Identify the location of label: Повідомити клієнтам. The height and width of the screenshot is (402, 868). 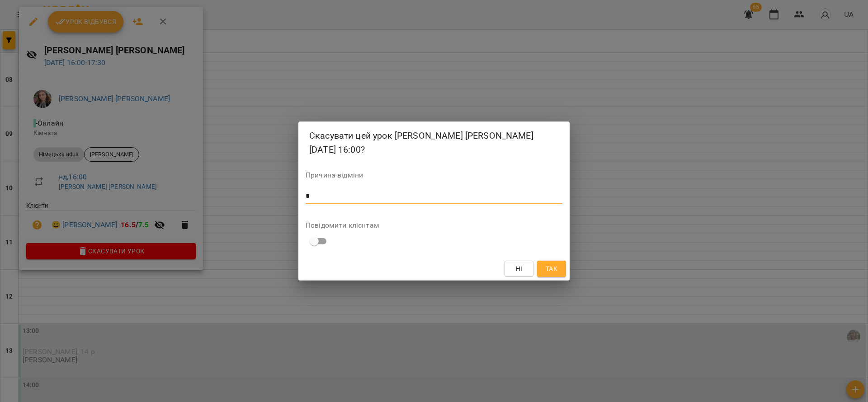
(434, 225).